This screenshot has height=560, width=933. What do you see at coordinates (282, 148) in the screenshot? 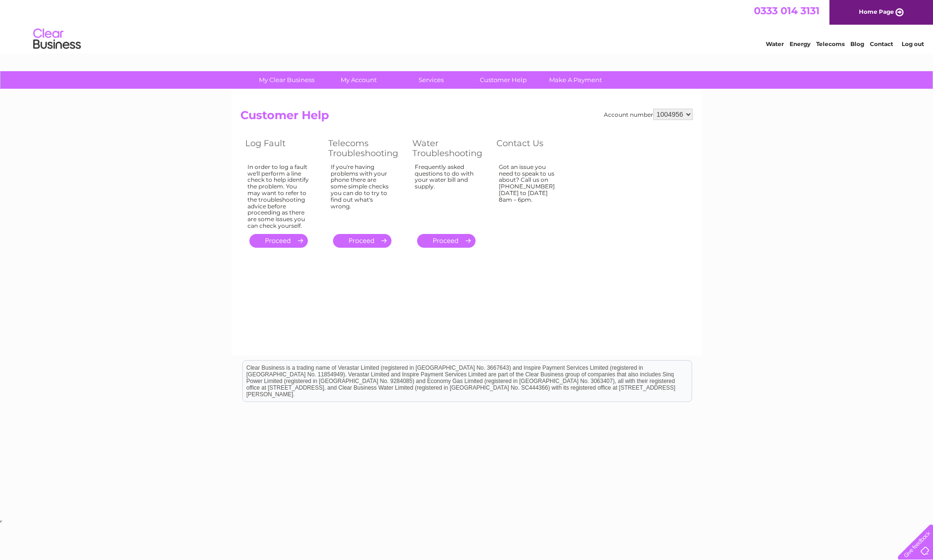
I see `th: Log Fault` at bounding box center [282, 148].